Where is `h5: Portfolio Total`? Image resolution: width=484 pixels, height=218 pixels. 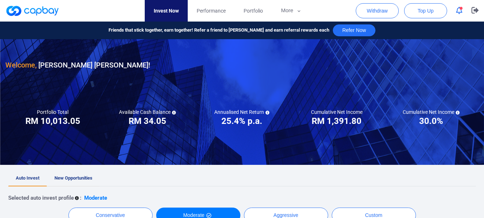 h5: Portfolio Total is located at coordinates (53, 112).